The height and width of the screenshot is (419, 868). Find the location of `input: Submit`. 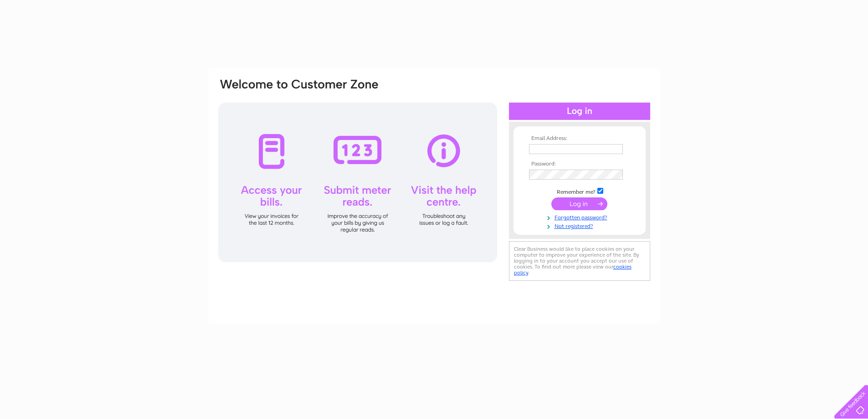

input: Submit is located at coordinates (579, 204).